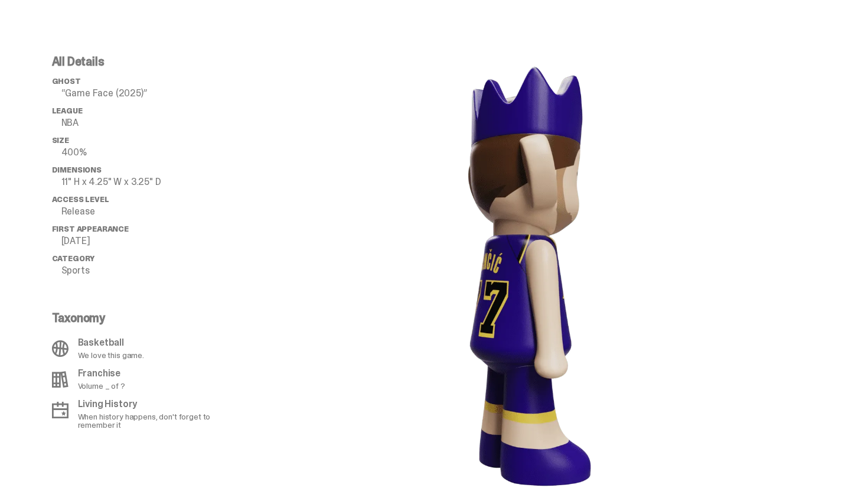  What do you see at coordinates (111, 356) in the screenshot?
I see `p: We love this game.` at bounding box center [111, 356].